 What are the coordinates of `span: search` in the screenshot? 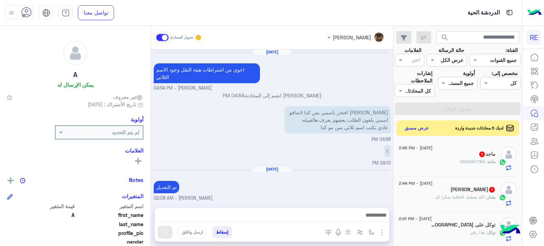 It's located at (445, 38).